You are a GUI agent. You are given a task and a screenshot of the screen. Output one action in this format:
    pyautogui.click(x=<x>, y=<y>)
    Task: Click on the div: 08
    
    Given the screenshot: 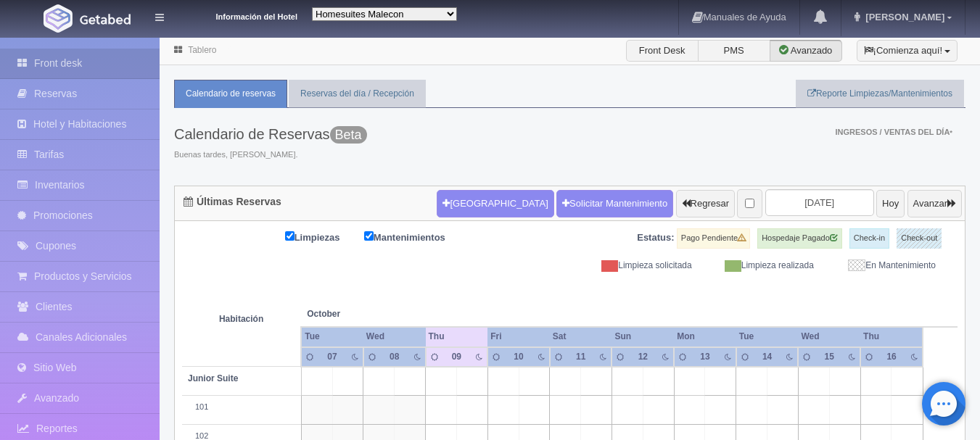 What is the action you would take?
    pyautogui.click(x=394, y=357)
    